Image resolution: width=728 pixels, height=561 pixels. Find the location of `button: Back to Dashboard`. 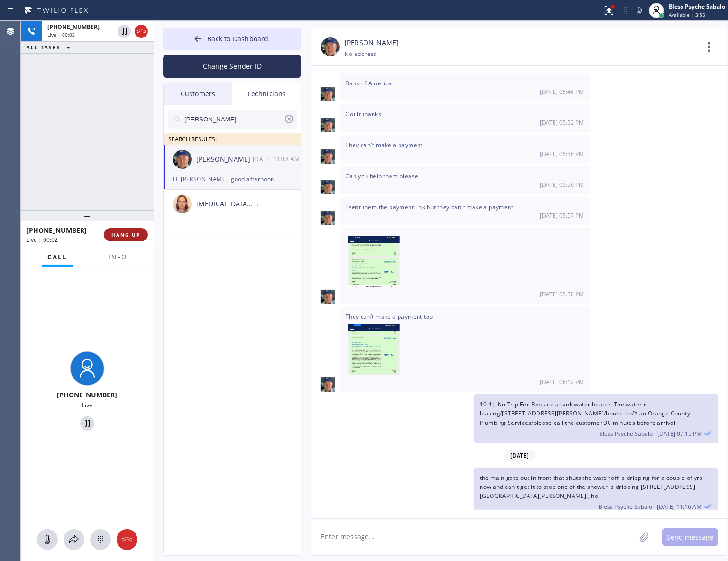

button: Back to Dashboard is located at coordinates (232, 39).